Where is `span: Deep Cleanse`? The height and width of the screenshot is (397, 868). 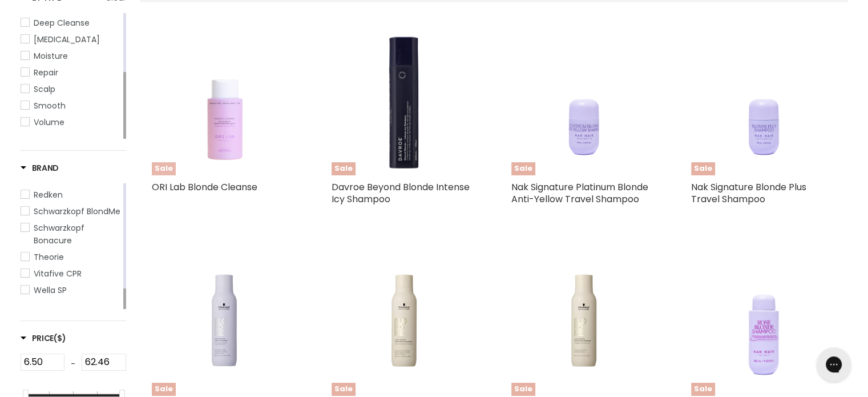 span: Deep Cleanse is located at coordinates (62, 23).